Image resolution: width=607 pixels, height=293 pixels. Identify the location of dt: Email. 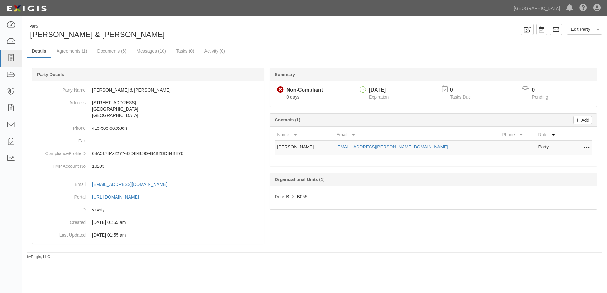
(60, 183).